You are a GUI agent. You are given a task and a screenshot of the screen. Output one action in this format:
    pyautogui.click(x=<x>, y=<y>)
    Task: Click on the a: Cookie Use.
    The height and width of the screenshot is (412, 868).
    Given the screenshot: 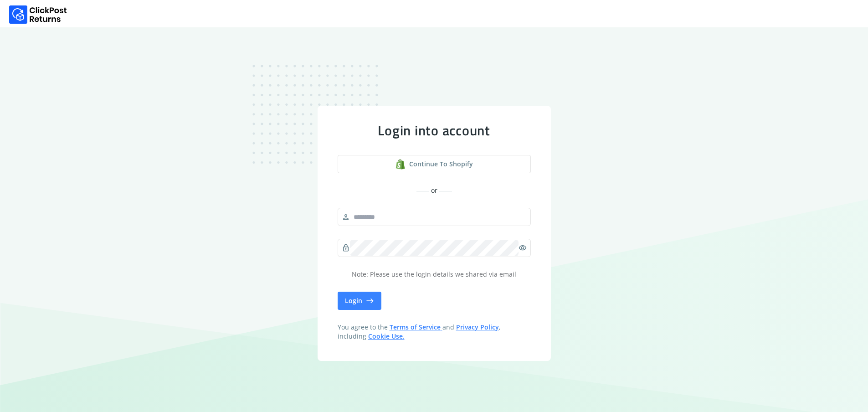 What is the action you would take?
    pyautogui.click(x=387, y=336)
    